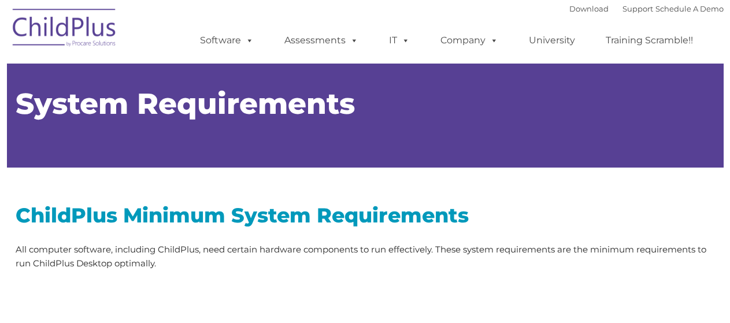  Describe the element at coordinates (227, 40) in the screenshot. I see `a: Software` at that location.